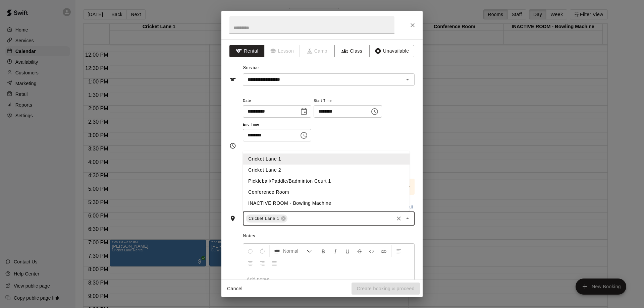  I want to click on button: Format Strikethrough, so click(360, 251).